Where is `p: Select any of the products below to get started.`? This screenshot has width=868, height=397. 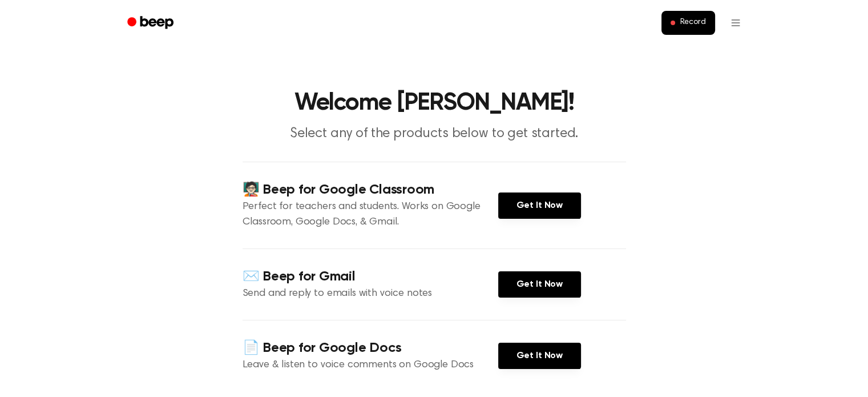
p: Select any of the products below to get started. is located at coordinates (434, 134).